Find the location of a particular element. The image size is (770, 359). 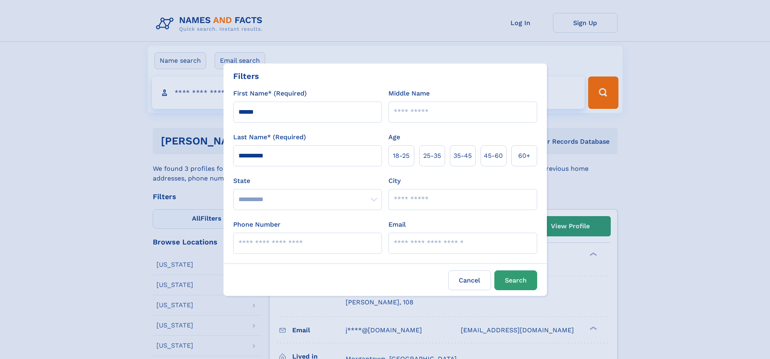

span: 35‑45 is located at coordinates (462, 156).